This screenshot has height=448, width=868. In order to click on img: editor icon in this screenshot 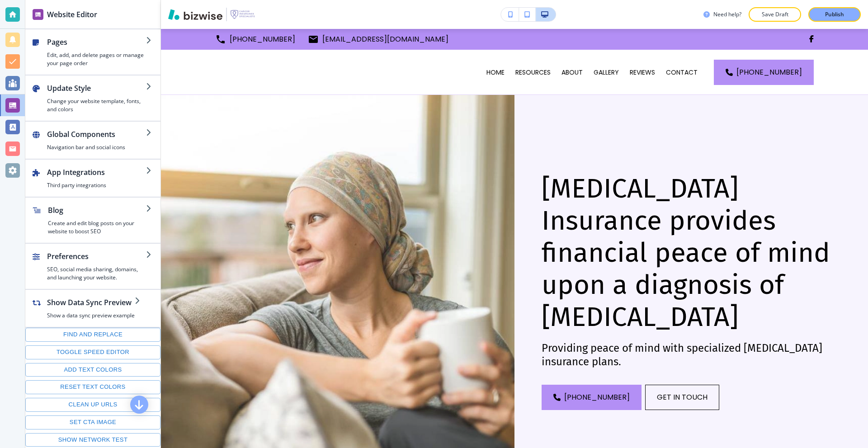, I will do `click(38, 15)`.